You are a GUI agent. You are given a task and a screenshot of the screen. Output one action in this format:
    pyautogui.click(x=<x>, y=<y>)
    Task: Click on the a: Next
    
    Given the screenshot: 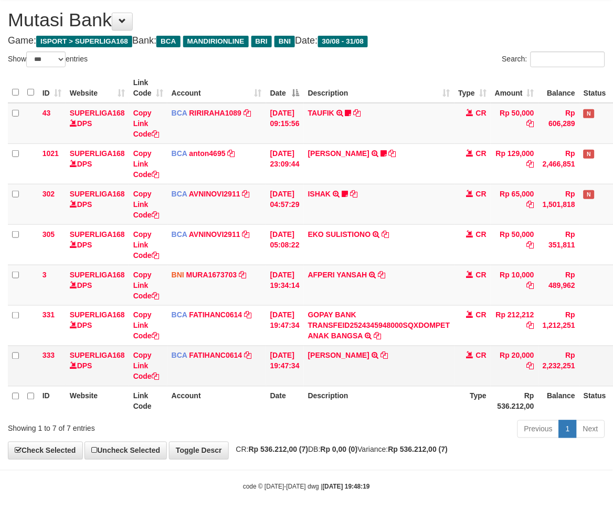 What is the action you would take?
    pyautogui.click(x=591, y=429)
    